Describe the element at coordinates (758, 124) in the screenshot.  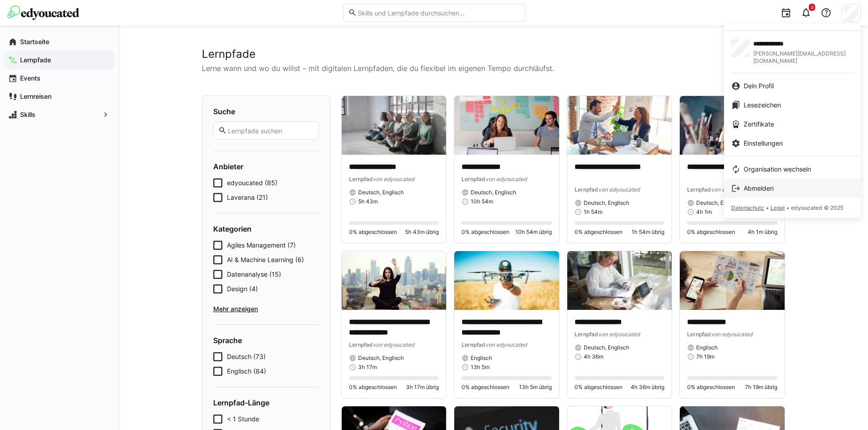
I see `span: Zertifikate` at that location.